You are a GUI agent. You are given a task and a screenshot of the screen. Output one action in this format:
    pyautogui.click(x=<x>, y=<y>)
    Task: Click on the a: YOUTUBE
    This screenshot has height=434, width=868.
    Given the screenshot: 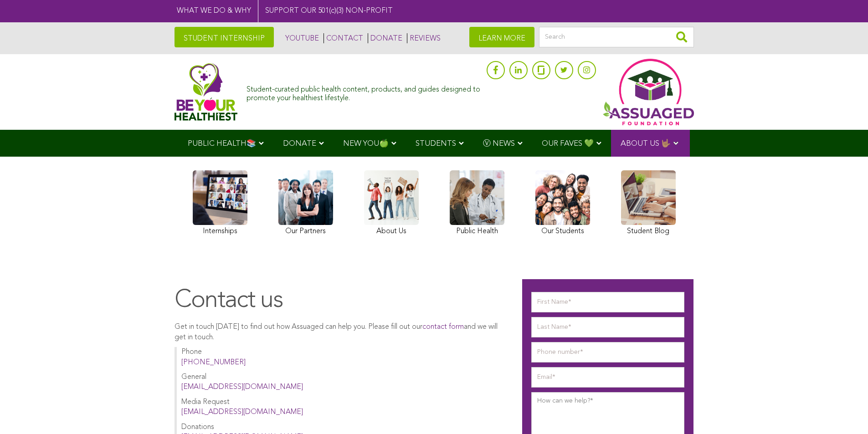 What is the action you would take?
    pyautogui.click(x=301, y=38)
    